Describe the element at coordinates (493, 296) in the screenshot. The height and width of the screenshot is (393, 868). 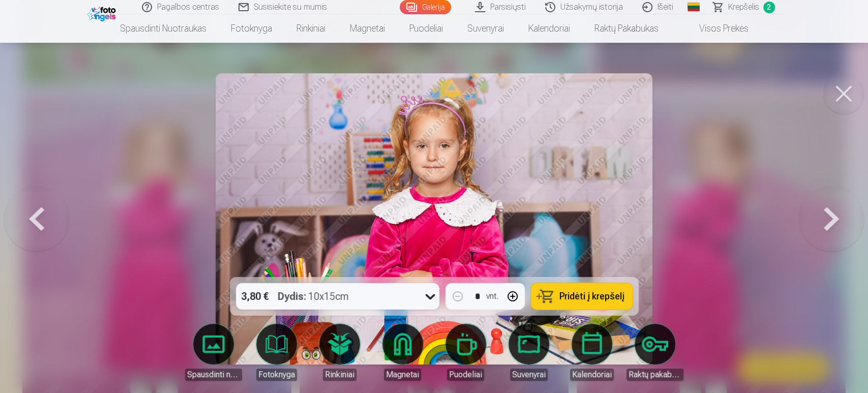
I see `div: vnt.` at that location.